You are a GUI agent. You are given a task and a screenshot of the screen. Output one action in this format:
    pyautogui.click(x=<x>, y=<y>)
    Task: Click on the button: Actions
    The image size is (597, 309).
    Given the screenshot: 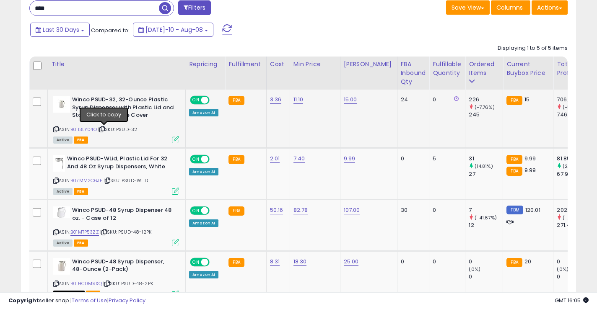 What is the action you would take?
    pyautogui.click(x=549, y=8)
    